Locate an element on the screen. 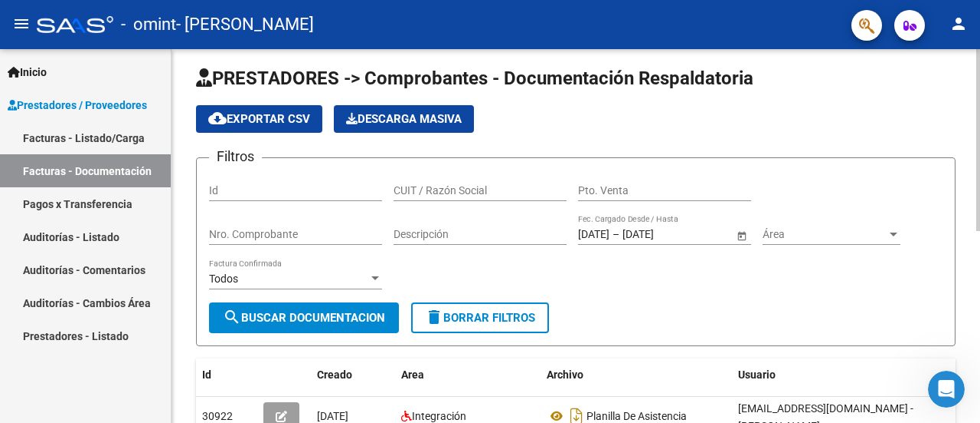 Image resolution: width=980 pixels, height=423 pixels. span: Usuario is located at coordinates (757, 374).